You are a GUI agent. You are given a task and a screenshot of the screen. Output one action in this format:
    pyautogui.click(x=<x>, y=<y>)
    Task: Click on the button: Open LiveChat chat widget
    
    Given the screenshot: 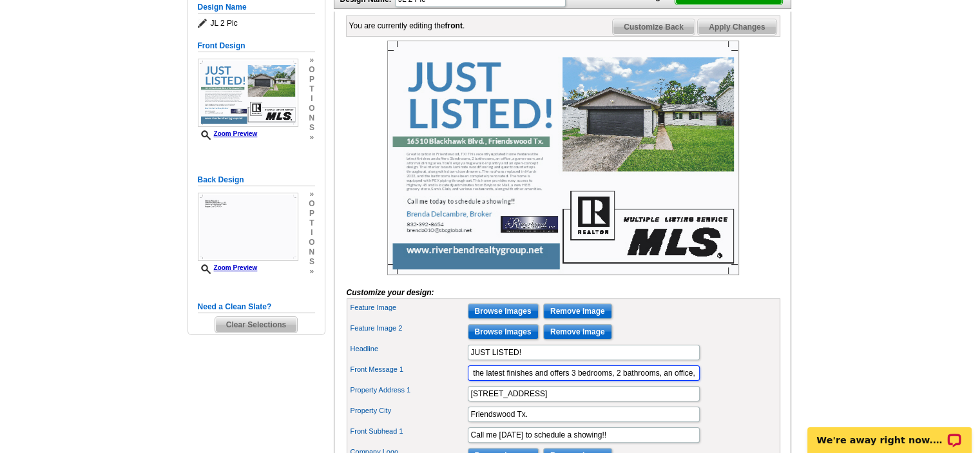 What is the action you would take?
    pyautogui.click(x=156, y=27)
    